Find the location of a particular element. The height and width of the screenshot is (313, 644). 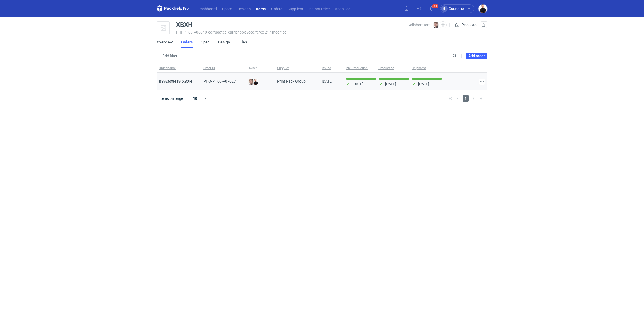

span: Items on page is located at coordinates (171, 98).